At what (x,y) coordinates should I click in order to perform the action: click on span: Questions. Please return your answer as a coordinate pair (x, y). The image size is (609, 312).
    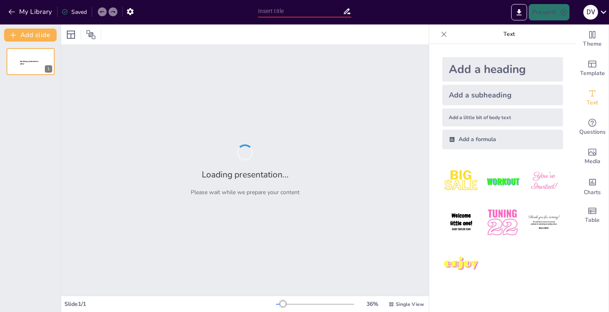
    Looking at the image, I should click on (592, 132).